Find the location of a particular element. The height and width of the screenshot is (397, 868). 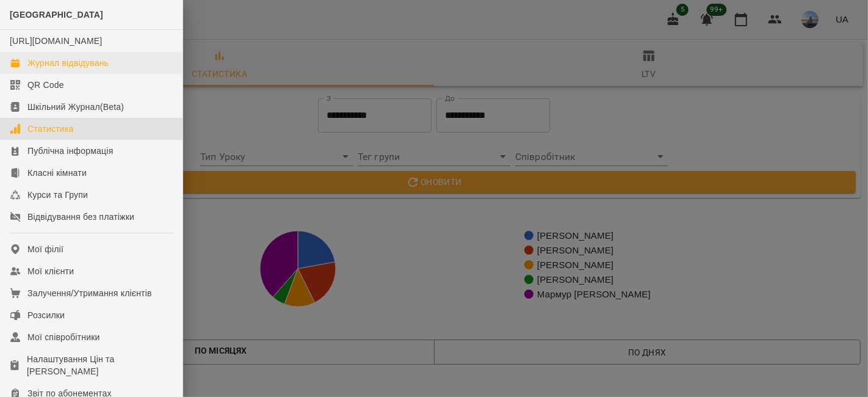

div: Курси та Групи is located at coordinates (58, 195).